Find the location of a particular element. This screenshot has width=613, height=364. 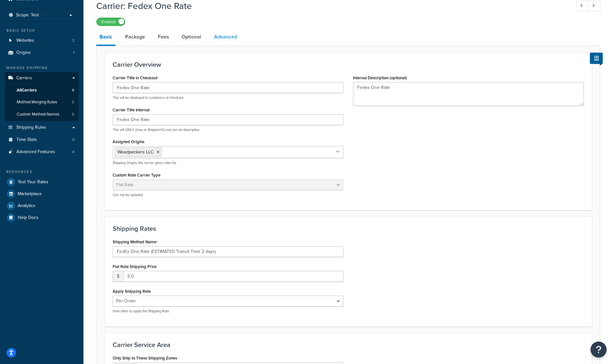

span: Advanced Features is located at coordinates (35, 151).